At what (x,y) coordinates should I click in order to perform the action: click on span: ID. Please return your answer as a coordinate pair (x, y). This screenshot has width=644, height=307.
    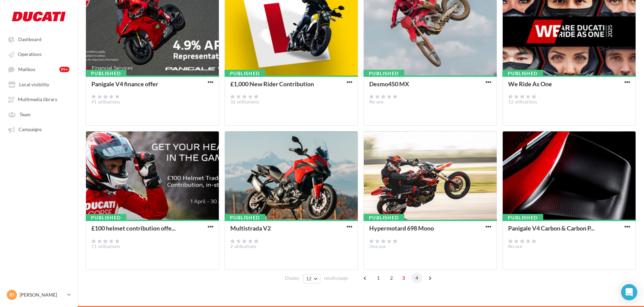
    Looking at the image, I should click on (12, 295).